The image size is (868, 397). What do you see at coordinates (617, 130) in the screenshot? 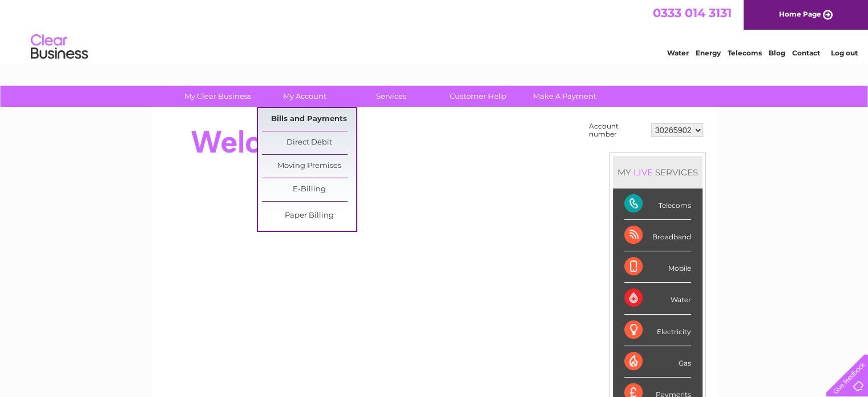
I see `td: Account number` at bounding box center [617, 130].